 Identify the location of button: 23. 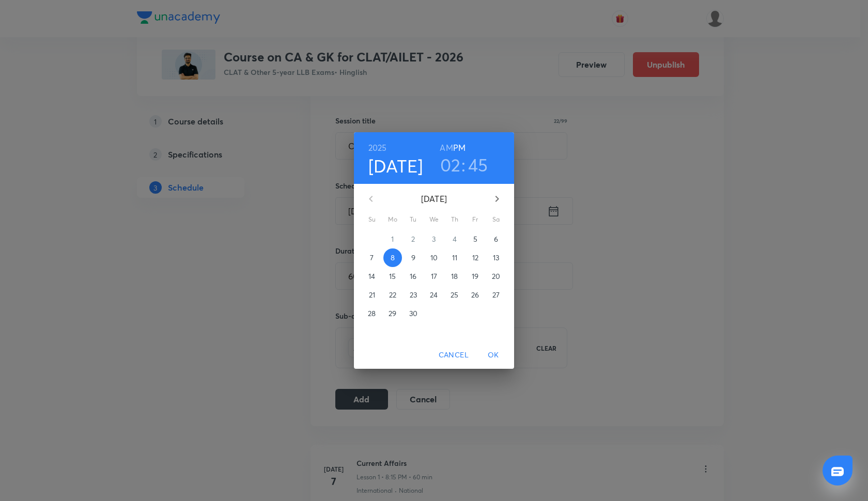
(413, 295).